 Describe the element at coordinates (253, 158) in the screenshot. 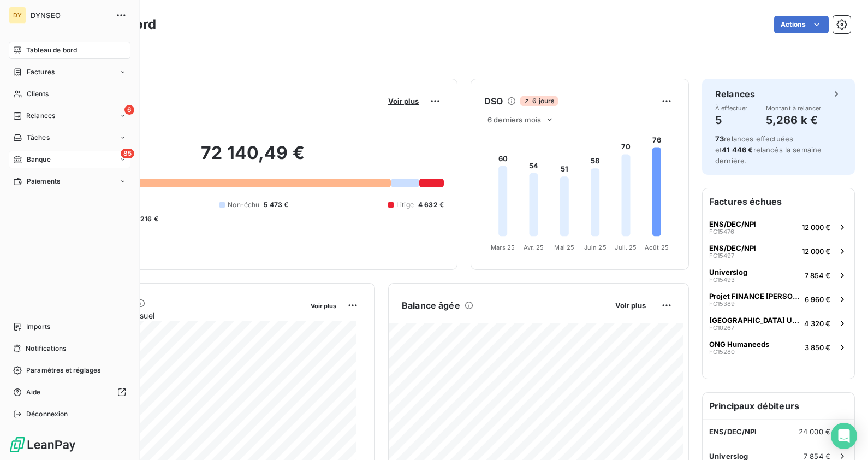

I see `h2: 72 140,49 €` at that location.